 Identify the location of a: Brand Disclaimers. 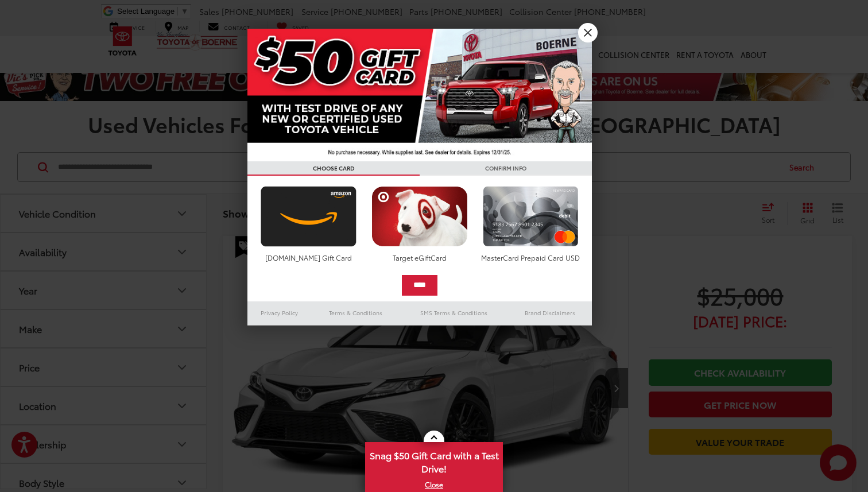
(550, 313).